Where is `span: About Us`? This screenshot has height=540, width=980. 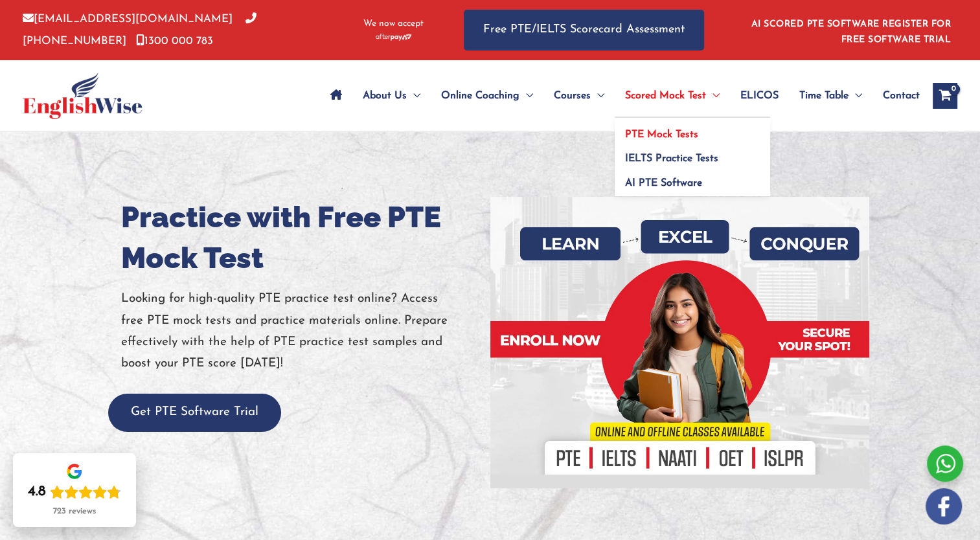
span: About Us is located at coordinates (385, 96).